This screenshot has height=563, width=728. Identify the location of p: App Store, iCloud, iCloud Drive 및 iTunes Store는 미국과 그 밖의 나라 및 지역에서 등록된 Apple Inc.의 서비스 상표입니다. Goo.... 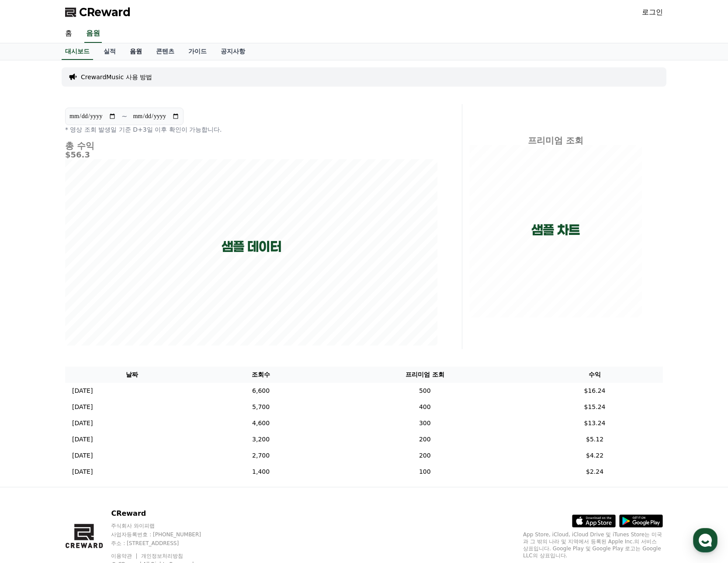
(593, 545).